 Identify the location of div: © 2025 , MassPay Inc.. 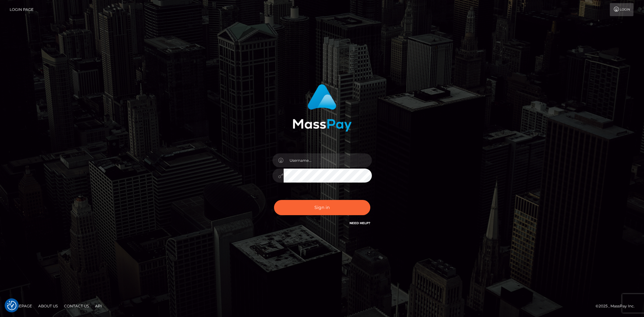
(617, 306).